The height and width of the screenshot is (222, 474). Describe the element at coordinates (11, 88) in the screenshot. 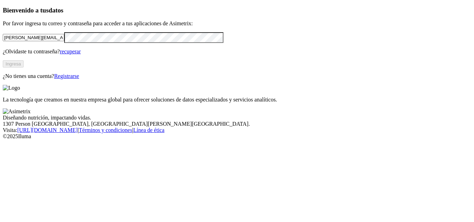

I see `img: Logo` at that location.